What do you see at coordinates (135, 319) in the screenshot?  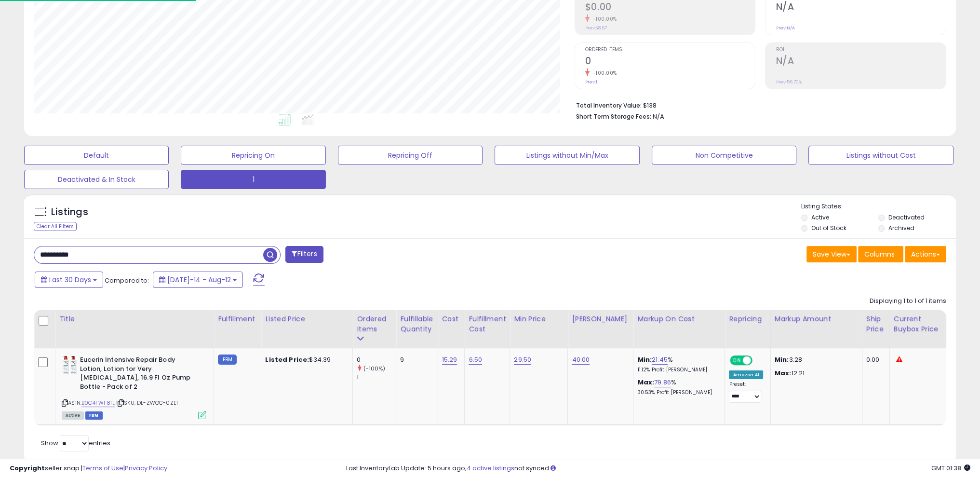 I see `div: Title` at bounding box center [135, 319].